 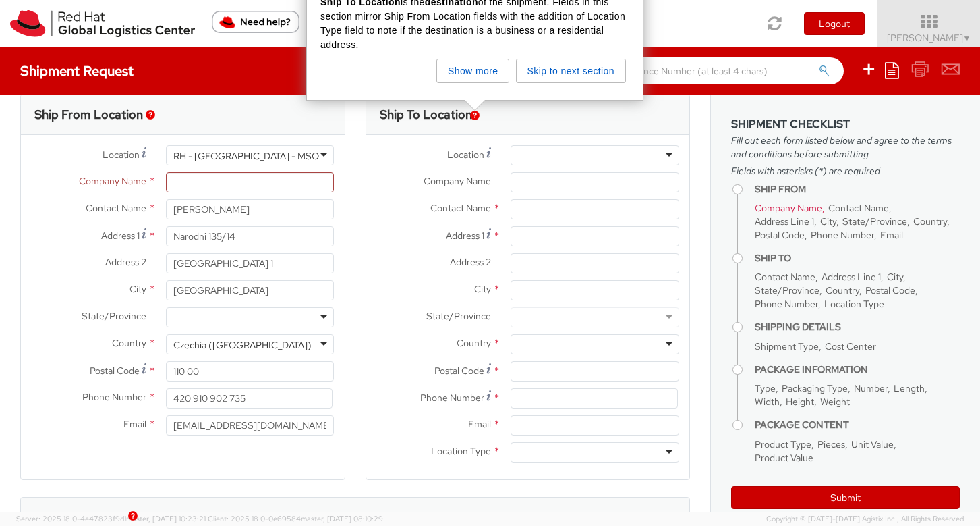 What do you see at coordinates (857, 326) in the screenshot?
I see `h4: Shipping Details` at bounding box center [857, 326].